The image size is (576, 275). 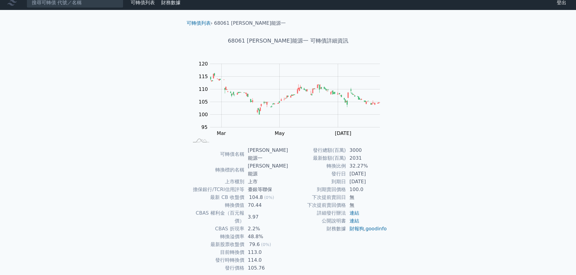 I want to click on tspan: 115, so click(x=203, y=76).